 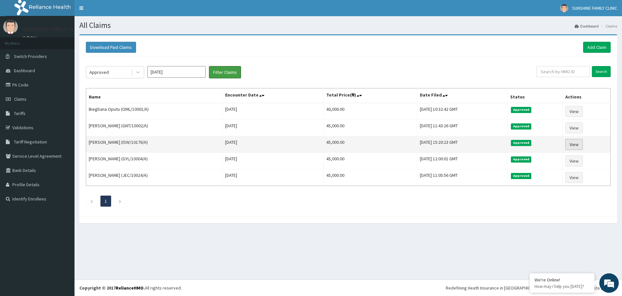 What do you see at coordinates (120, 201) in the screenshot?
I see `a: Next page` at bounding box center [120, 201].